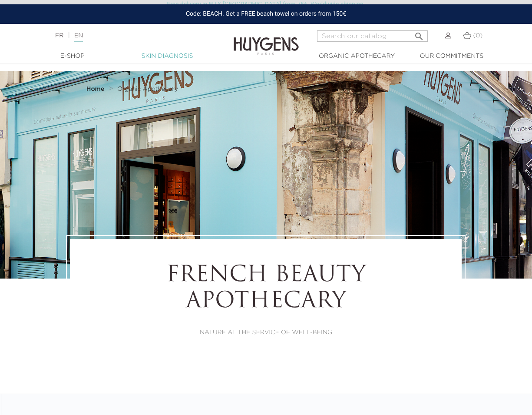 The width and height of the screenshot is (532, 415). What do you see at coordinates (96, 89) in the screenshot?
I see `strong: Home` at bounding box center [96, 89].